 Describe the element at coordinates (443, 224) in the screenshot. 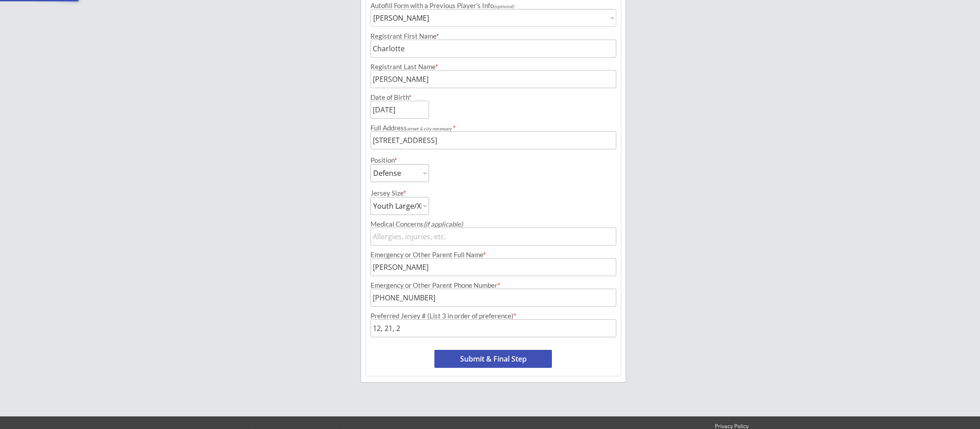

I see `em: (if applicable)` at that location.